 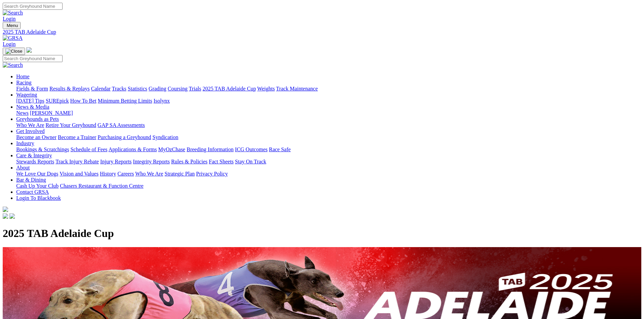 What do you see at coordinates (137, 88) in the screenshot?
I see `a: Statistics` at bounding box center [137, 88].